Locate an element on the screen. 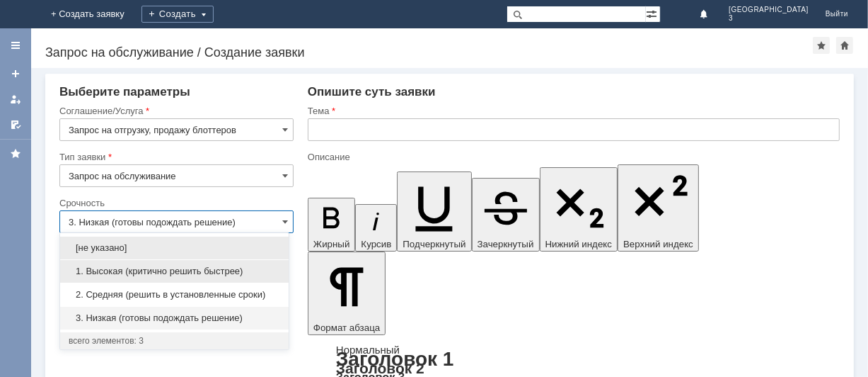  a: Нормальный is located at coordinates (367, 349).